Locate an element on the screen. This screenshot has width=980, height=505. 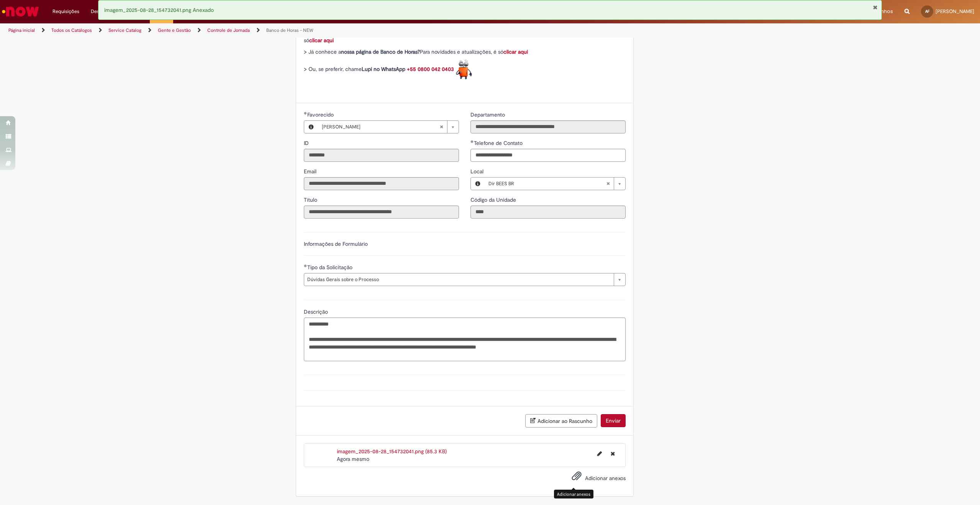
span: Dúvidas Gerais sobre o Processo is located at coordinates (459, 279).